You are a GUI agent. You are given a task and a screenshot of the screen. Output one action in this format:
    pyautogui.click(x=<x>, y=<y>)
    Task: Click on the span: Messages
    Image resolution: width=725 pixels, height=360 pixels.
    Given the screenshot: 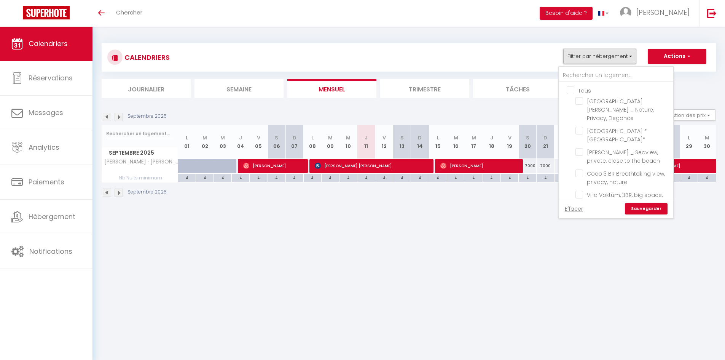 What is the action you would take?
    pyautogui.click(x=46, y=112)
    